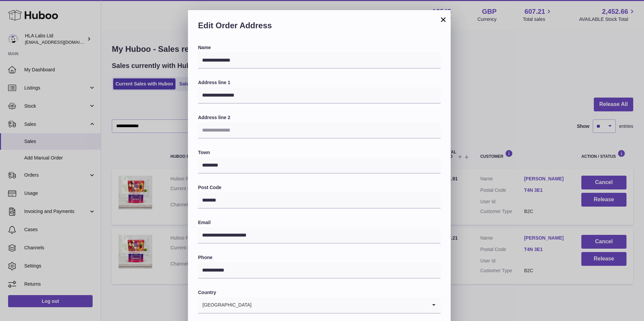 The height and width of the screenshot is (321, 644). Describe the element at coordinates (319, 117) in the screenshot. I see `label: Address line 2` at that location.